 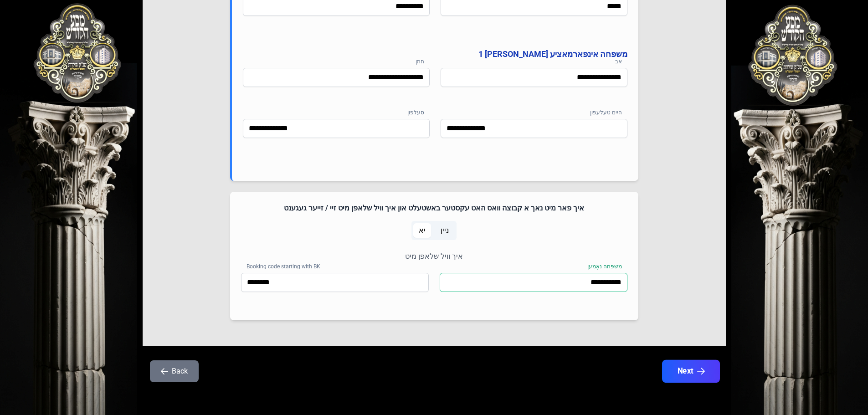 What do you see at coordinates (444, 231) in the screenshot?
I see `p-togglebutton: ניין` at bounding box center [444, 231].